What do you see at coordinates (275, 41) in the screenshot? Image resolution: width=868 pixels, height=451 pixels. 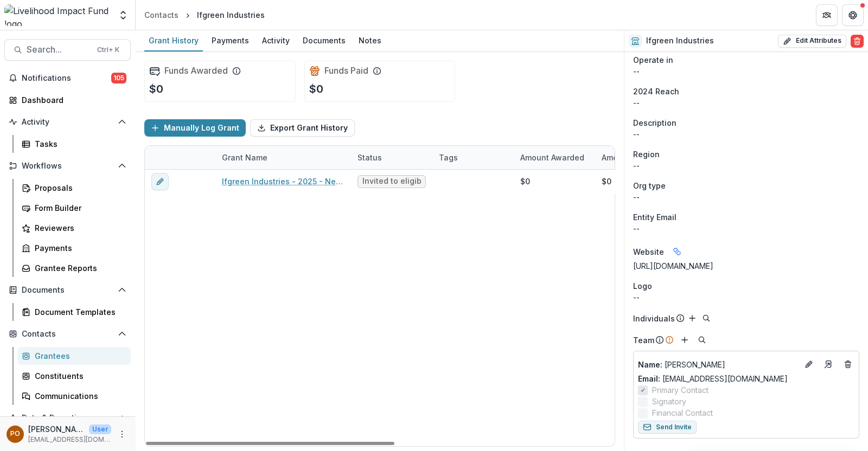 I see `a: Activity` at bounding box center [275, 41].